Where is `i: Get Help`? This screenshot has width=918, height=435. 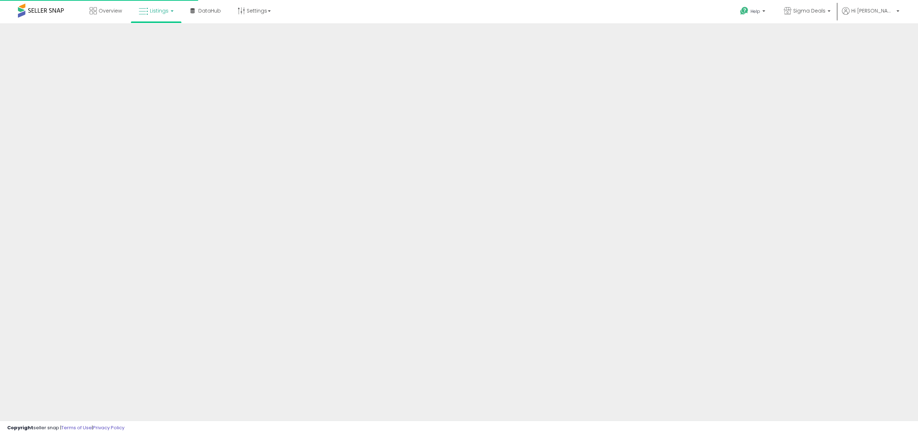 i: Get Help is located at coordinates (744, 11).